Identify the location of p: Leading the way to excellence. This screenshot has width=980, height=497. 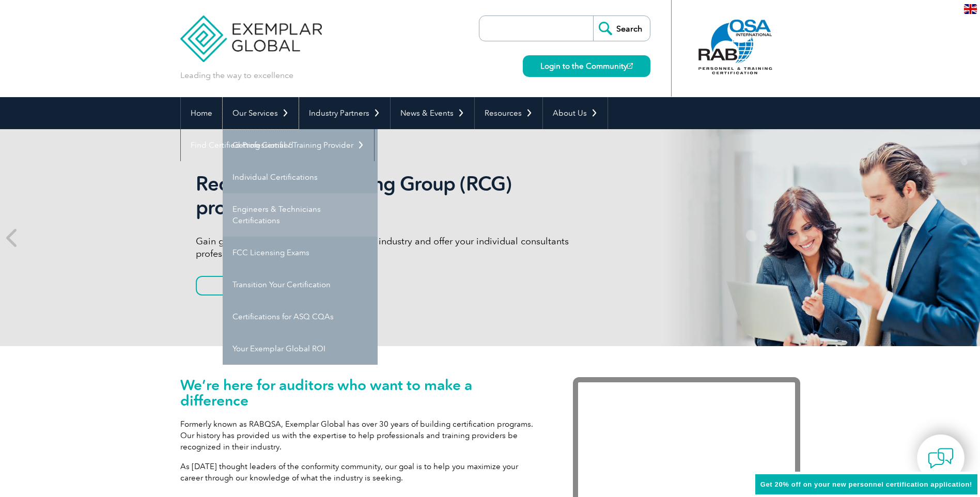
(237, 75).